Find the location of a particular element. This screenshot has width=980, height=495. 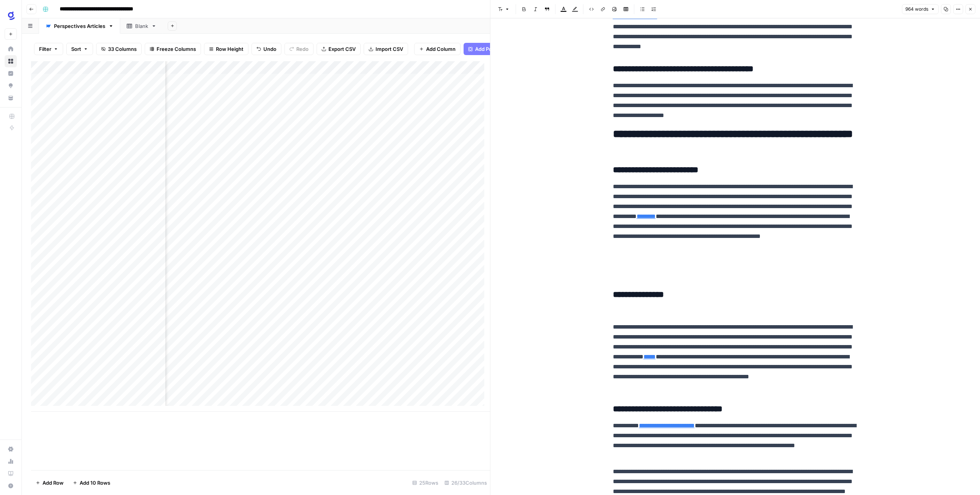

button: Undo is located at coordinates (266, 49).